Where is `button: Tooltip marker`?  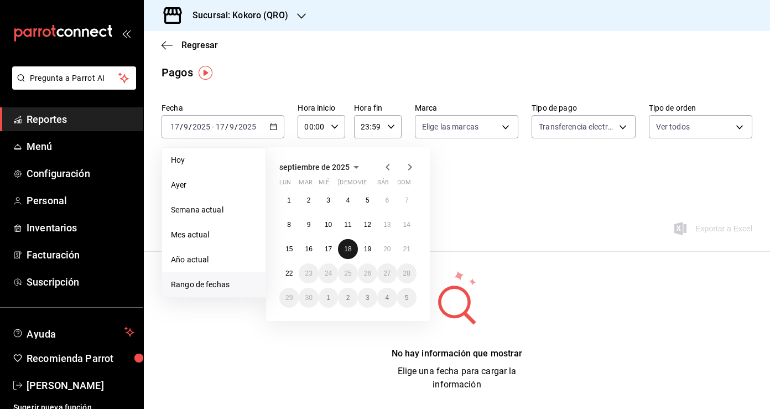
button: Tooltip marker is located at coordinates (205, 72).